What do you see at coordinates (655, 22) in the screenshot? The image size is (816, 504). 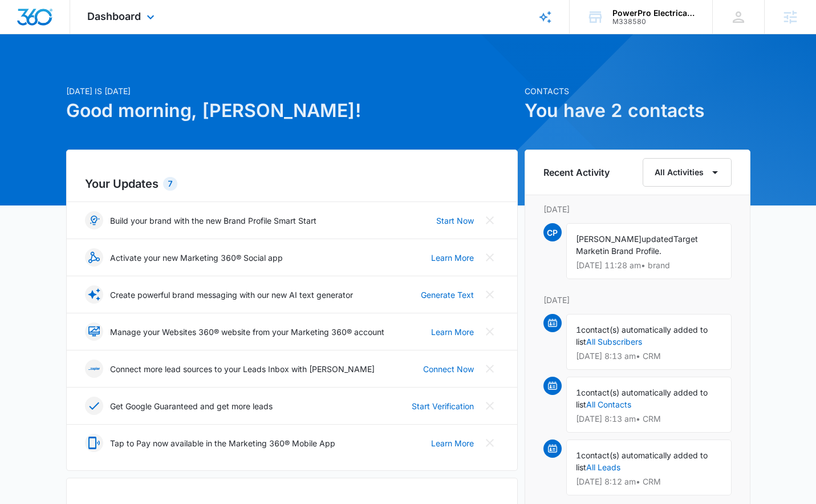 I see `div: account id` at bounding box center [655, 22].